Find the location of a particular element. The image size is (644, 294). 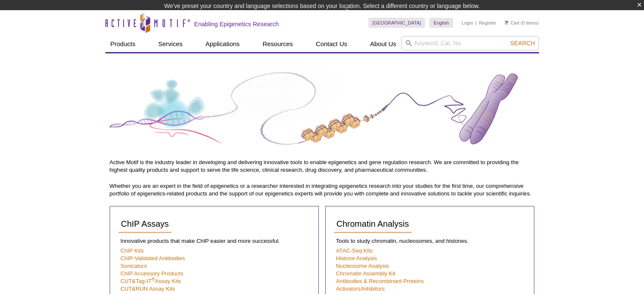

a: Chromatin Assembly Kit is located at coordinates (366, 273).